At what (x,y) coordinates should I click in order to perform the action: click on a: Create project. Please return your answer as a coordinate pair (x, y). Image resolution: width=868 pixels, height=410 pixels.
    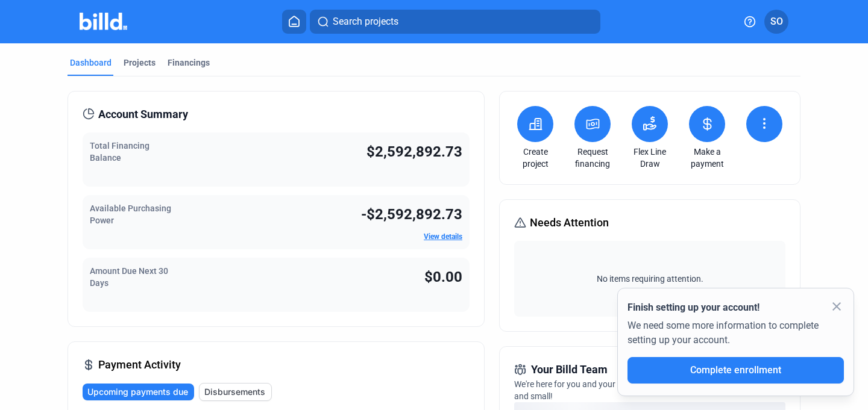
    Looking at the image, I should click on (536, 158).